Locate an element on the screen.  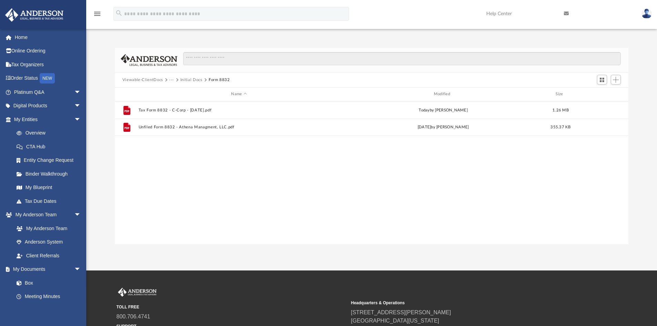
small: Headquarters & Operations is located at coordinates (466, 303).